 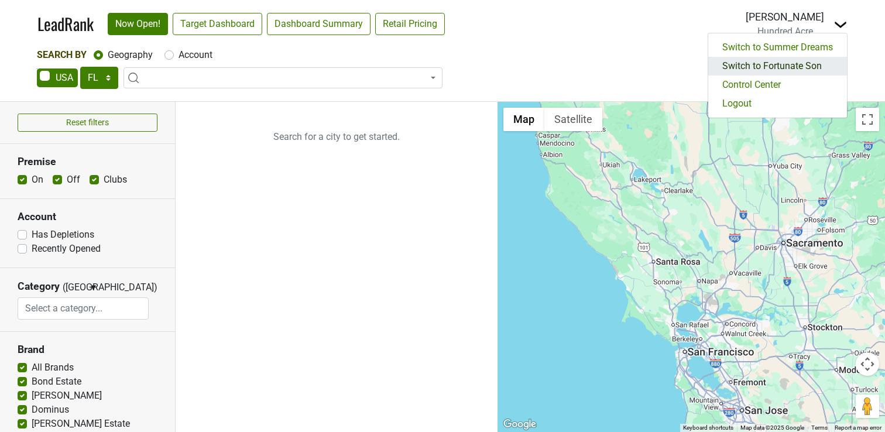 I want to click on label: Bond Estate, so click(x=56, y=381).